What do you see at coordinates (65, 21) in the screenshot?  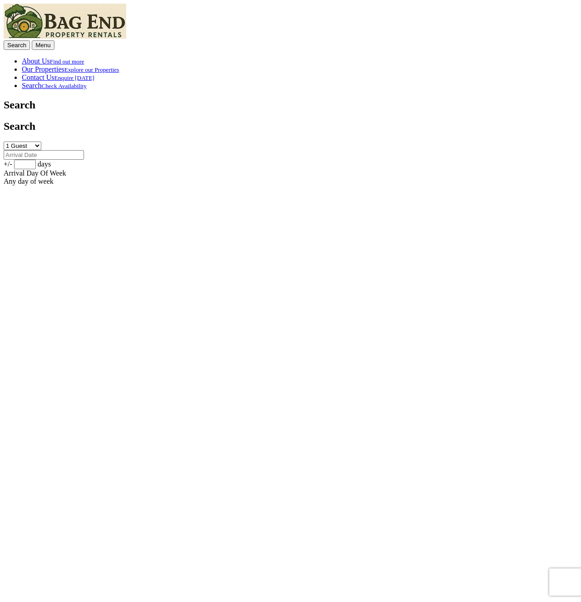 I see `img: Bag End` at bounding box center [65, 21].